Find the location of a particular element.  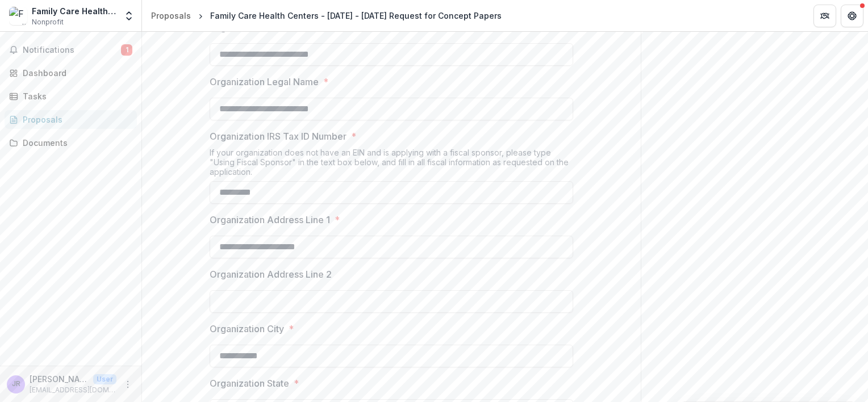

nav: breadcrumb is located at coordinates (326, 16).